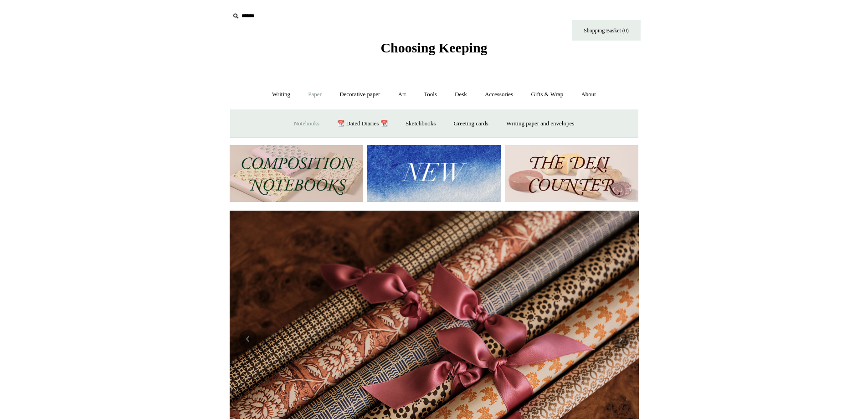 The width and height of the screenshot is (868, 419). What do you see at coordinates (540, 123) in the screenshot?
I see `a: Writing paper and envelopes` at bounding box center [540, 123].